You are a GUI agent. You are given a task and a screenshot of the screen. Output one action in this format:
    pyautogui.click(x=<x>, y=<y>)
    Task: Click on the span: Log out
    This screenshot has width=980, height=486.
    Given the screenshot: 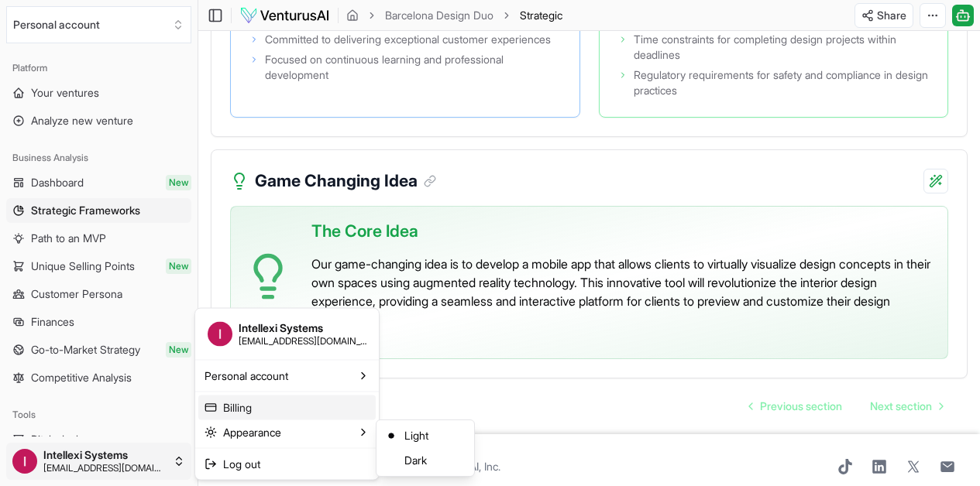 What is the action you would take?
    pyautogui.click(x=242, y=464)
    